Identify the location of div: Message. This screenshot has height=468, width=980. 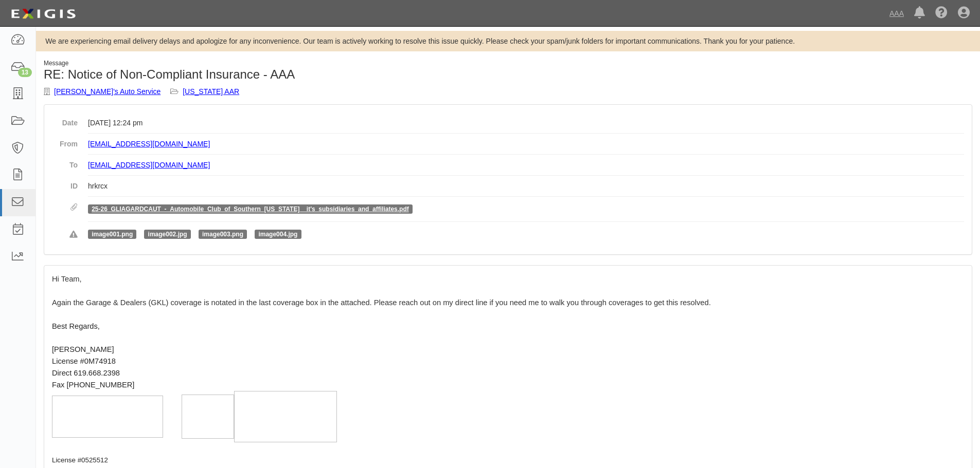
(272, 63).